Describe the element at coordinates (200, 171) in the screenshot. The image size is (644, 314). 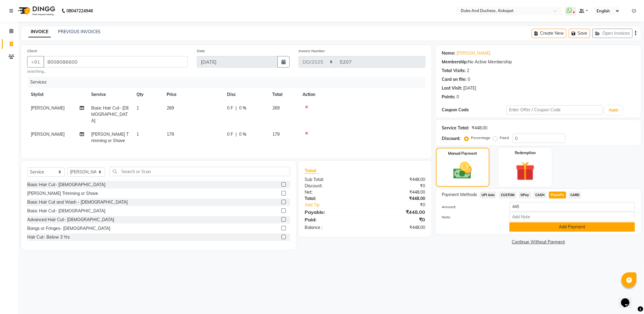
I see `input: Search or Scan` at that location.